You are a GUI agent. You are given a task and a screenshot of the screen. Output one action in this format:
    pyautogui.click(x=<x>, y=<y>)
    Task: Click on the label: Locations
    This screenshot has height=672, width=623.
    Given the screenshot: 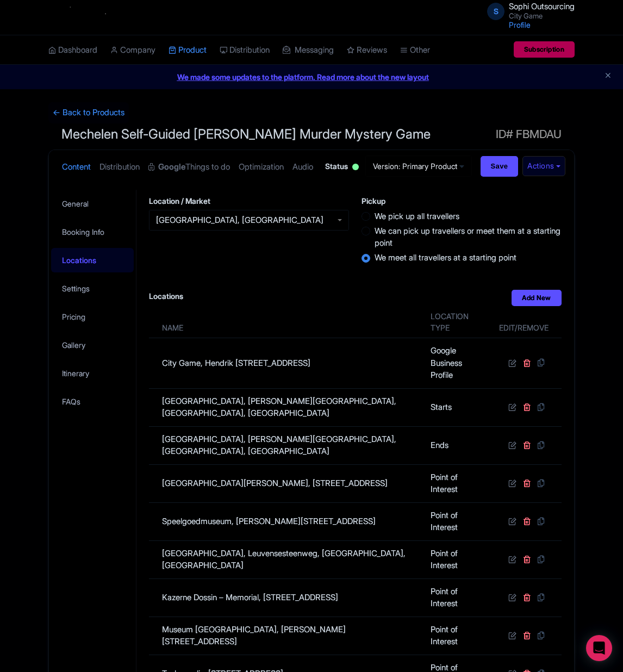 What is the action you would take?
    pyautogui.click(x=166, y=296)
    